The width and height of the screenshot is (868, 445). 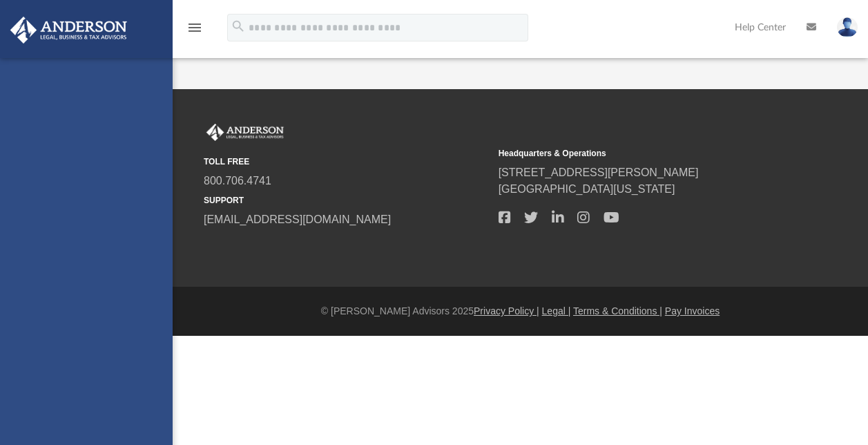 What do you see at coordinates (641, 153) in the screenshot?
I see `small: Headquarters & Operations` at bounding box center [641, 153].